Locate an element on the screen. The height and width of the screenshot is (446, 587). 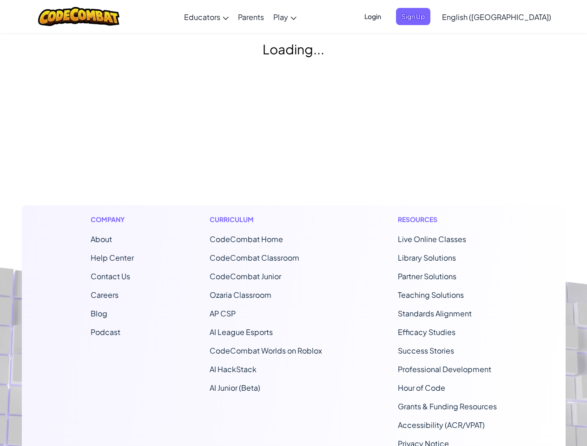
span: CodeCombat Home is located at coordinates (246, 239).